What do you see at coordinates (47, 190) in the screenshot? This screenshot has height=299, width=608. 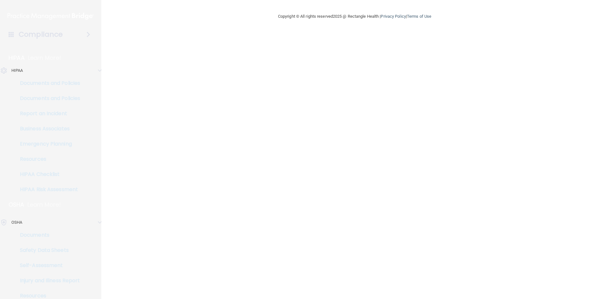 I see `p: HIPAA Risk Assessment` at bounding box center [47, 190].